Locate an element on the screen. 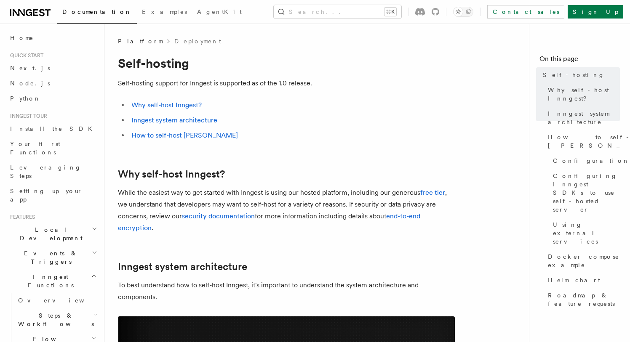  span: Quick start is located at coordinates (25, 56).